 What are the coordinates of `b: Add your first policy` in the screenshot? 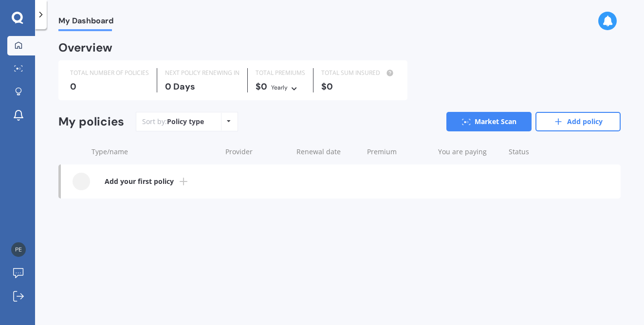 It's located at (139, 181).